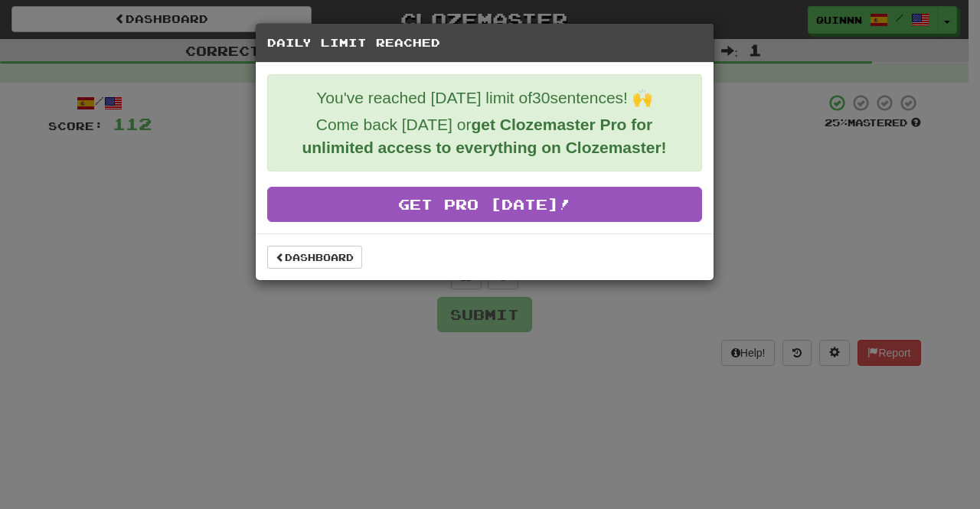  I want to click on strong: get Clozemaster Pro for unlimited access to everything on Clozemaster!, so click(484, 136).